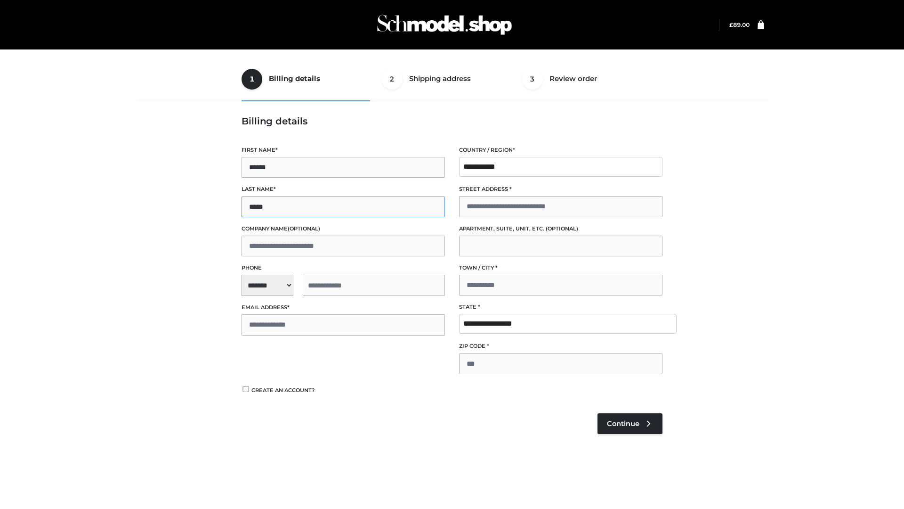  What do you see at coordinates (343, 268) in the screenshot?
I see `label: Phone` at bounding box center [343, 268].